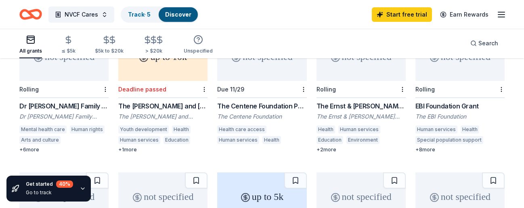 This screenshot has width=524, height=208. I want to click on button: Search, so click(484, 43).